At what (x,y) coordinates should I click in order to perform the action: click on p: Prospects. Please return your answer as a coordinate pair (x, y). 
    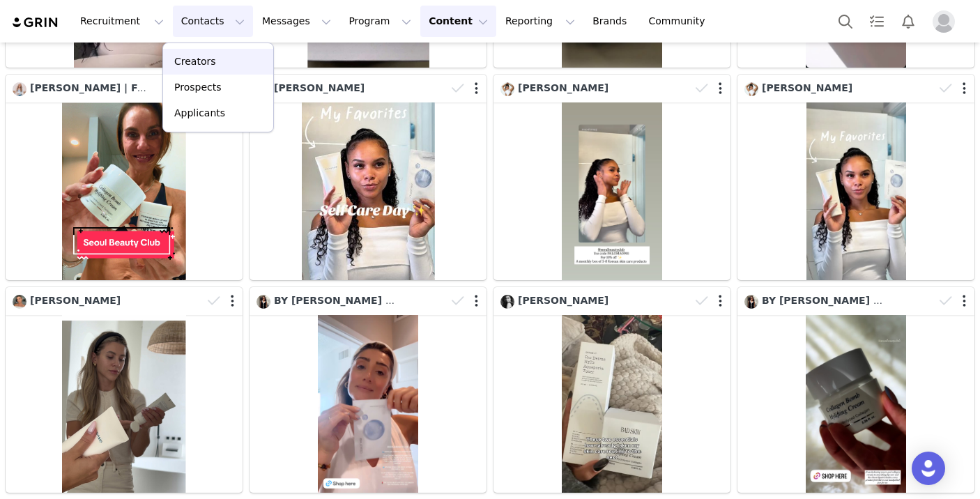
    Looking at the image, I should click on (198, 87).